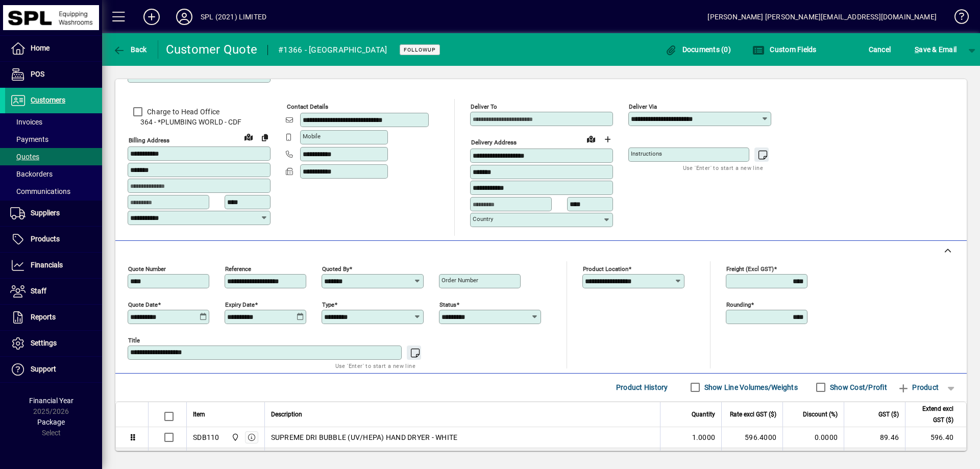  Describe the element at coordinates (880, 49) in the screenshot. I see `button: Cancel` at that location.